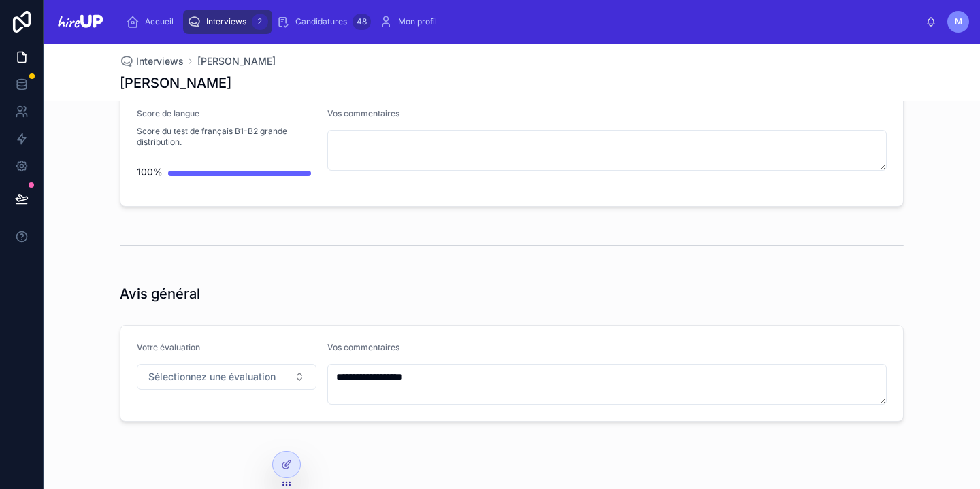 The height and width of the screenshot is (489, 980). What do you see at coordinates (227, 137) in the screenshot?
I see `span: Score du test de français B1-B2 grande distribution.` at bounding box center [227, 137].